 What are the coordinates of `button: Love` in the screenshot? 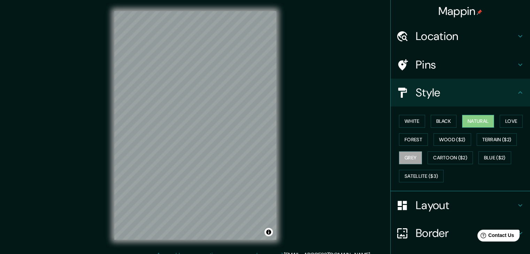 It's located at (511, 121).